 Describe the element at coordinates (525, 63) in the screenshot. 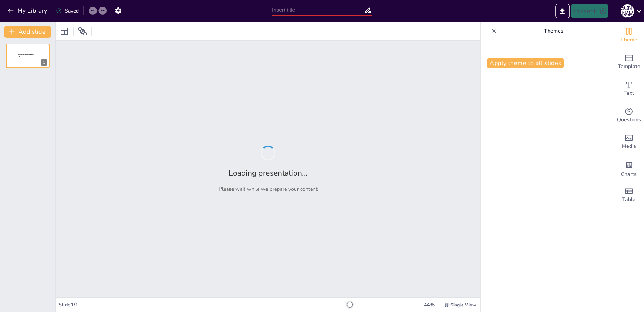

I see `button: Apply theme to all slides` at that location.